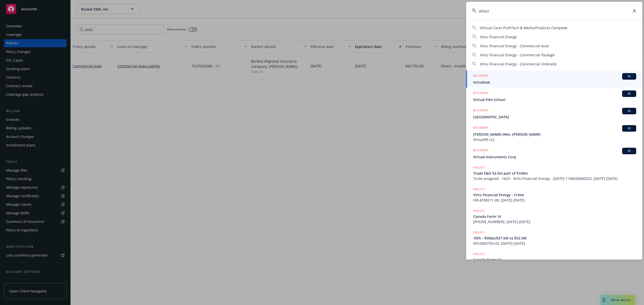 The width and height of the screenshot is (644, 305). Describe the element at coordinates (498, 36) in the screenshot. I see `span: Virtu Financial Energy` at that location.